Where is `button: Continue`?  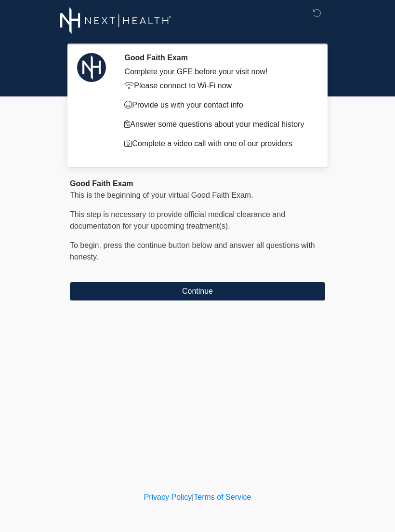 button: Continue is located at coordinates (198, 291).